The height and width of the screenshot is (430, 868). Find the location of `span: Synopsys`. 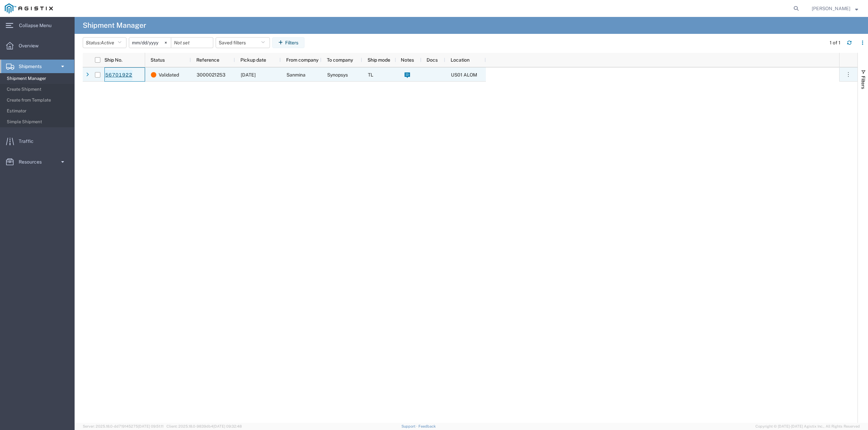

span: Synopsys is located at coordinates (338, 75).